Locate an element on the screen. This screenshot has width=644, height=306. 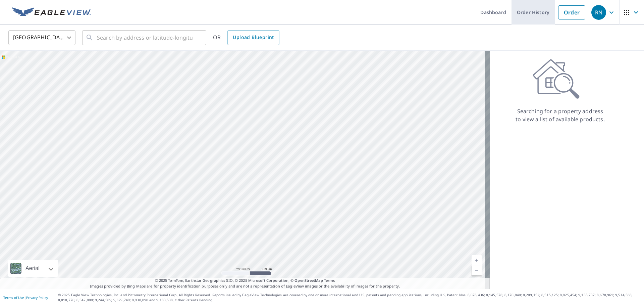
a: OpenStreetMap is located at coordinates (309, 280).